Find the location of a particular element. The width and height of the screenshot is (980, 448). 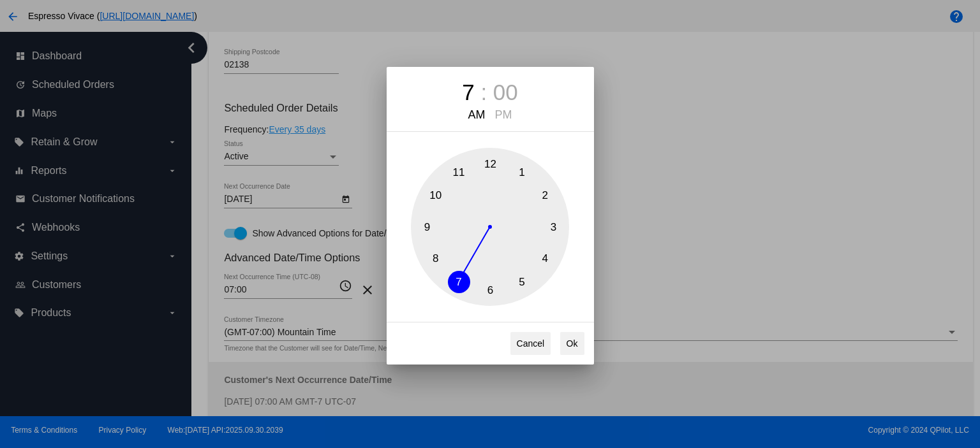

button: 7 is located at coordinates (459, 282).